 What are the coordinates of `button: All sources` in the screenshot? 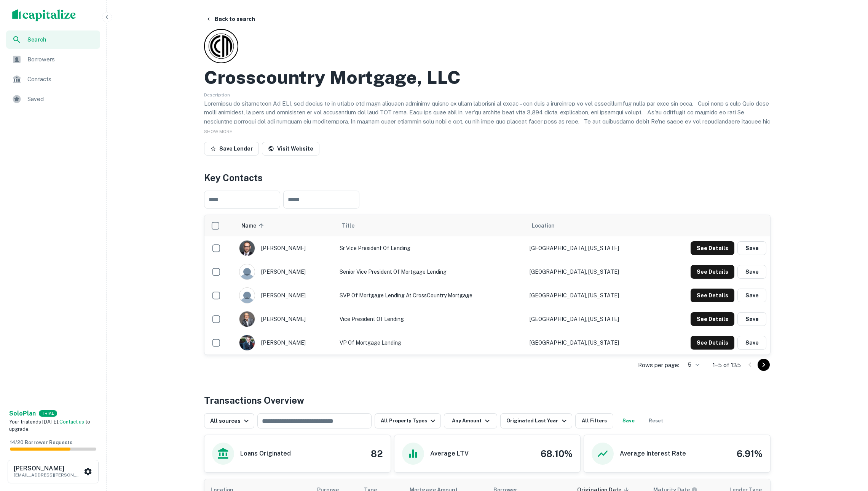 It's located at (229, 421).